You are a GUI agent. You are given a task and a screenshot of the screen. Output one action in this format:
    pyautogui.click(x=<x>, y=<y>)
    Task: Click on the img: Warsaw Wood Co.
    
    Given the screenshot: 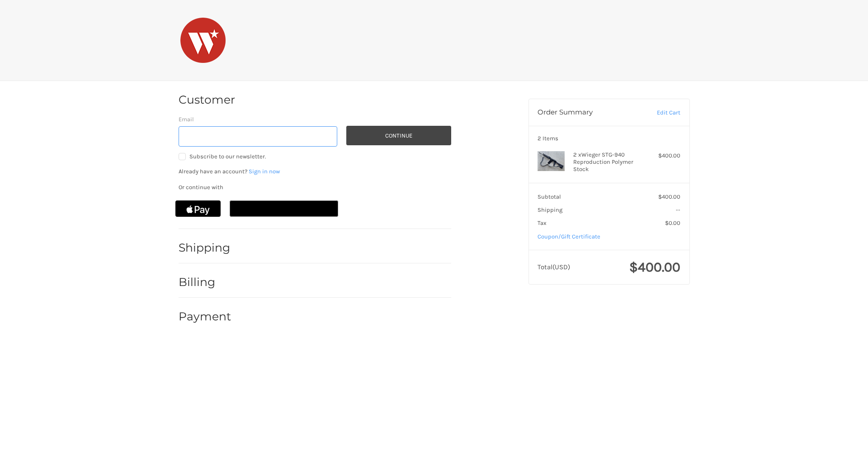 What is the action you would take?
    pyautogui.click(x=203, y=40)
    